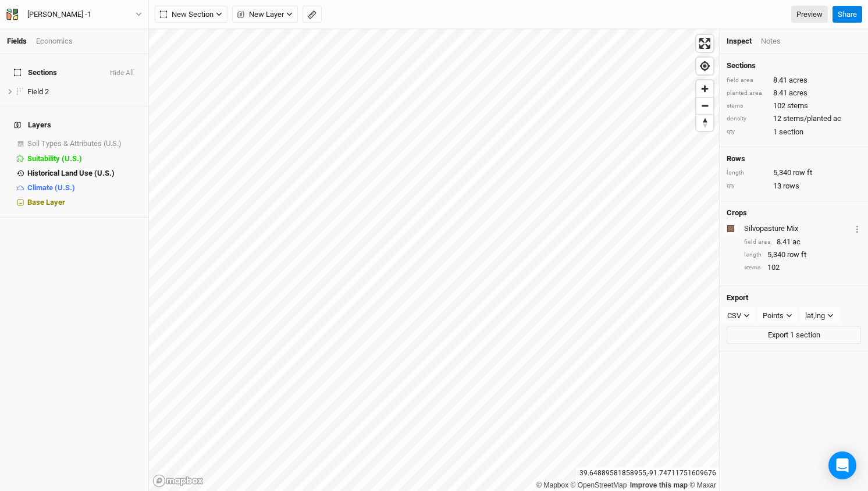  Describe the element at coordinates (702, 485) in the screenshot. I see `a: Maxar` at that location.